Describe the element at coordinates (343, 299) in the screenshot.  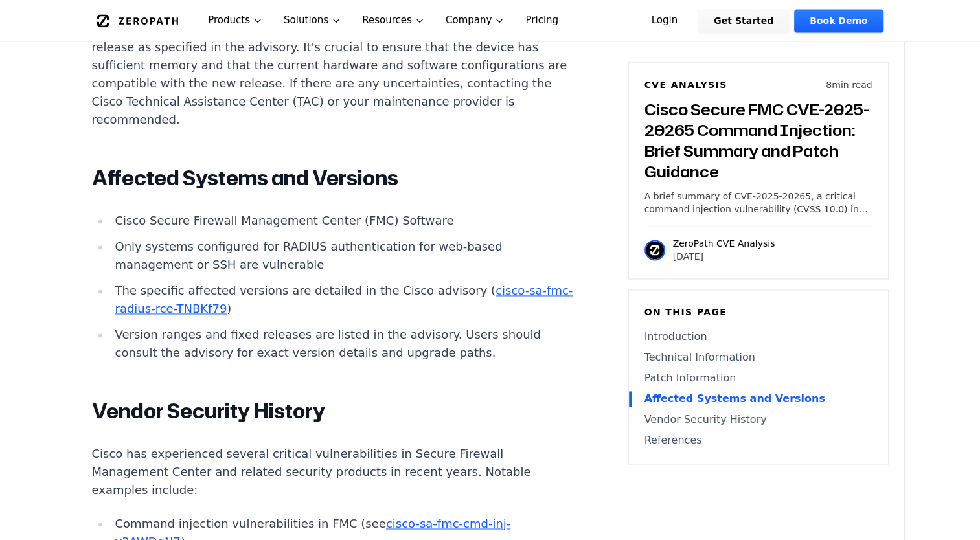
I see `a: cisco-sa-fmc-radius-rce-TNBKf79` at that location.